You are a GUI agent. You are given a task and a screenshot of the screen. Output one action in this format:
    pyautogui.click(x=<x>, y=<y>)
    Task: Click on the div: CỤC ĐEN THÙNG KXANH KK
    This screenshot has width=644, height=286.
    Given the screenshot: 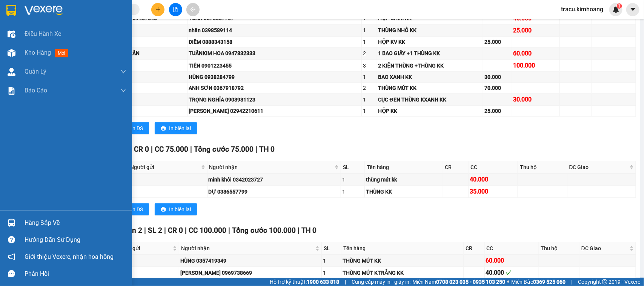 What is the action you would take?
    pyautogui.click(x=430, y=99)
    